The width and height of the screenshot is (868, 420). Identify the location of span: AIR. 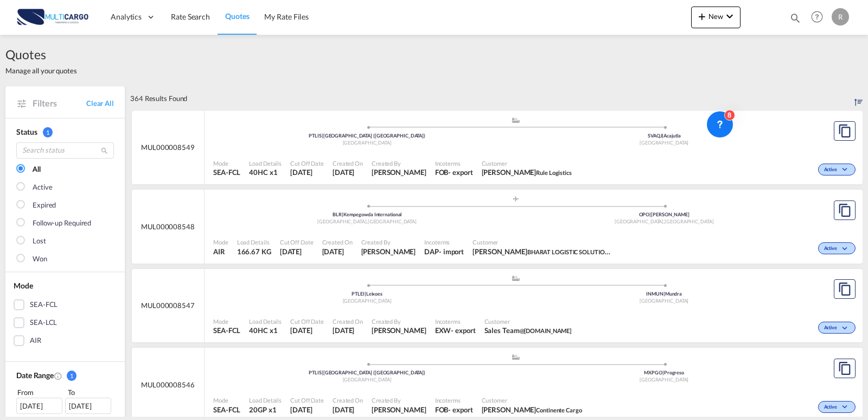
(221, 252).